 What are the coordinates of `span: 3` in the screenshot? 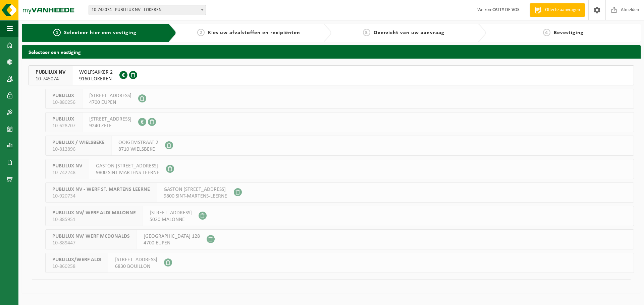 It's located at (366, 33).